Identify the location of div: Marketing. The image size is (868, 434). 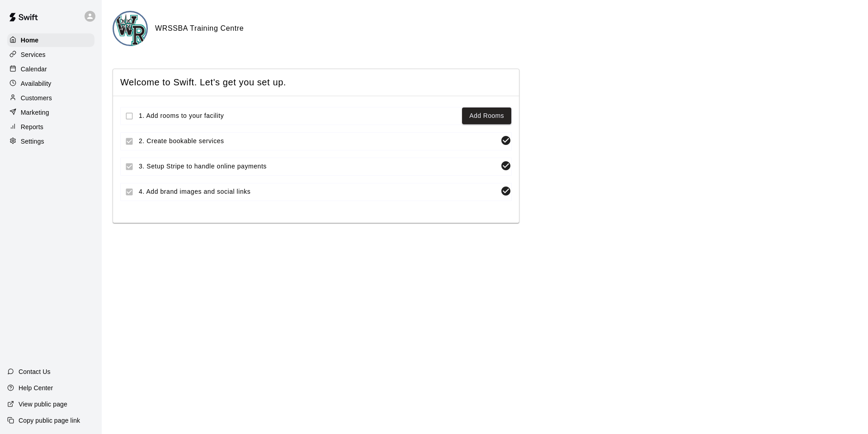
(50, 113).